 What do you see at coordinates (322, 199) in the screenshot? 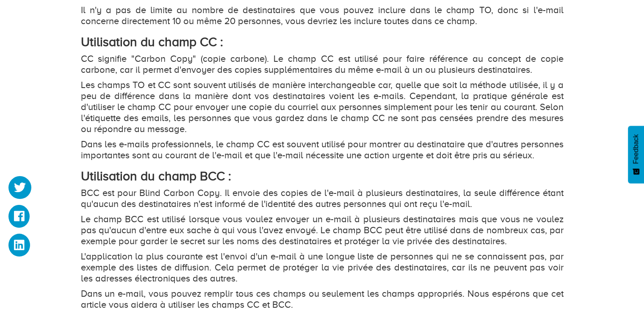
I see `p: BCC est pour Blind Carbon Copy. Il envoie des copies de l'e-mail à plusieurs destinataires, la se...` at bounding box center [322, 199].